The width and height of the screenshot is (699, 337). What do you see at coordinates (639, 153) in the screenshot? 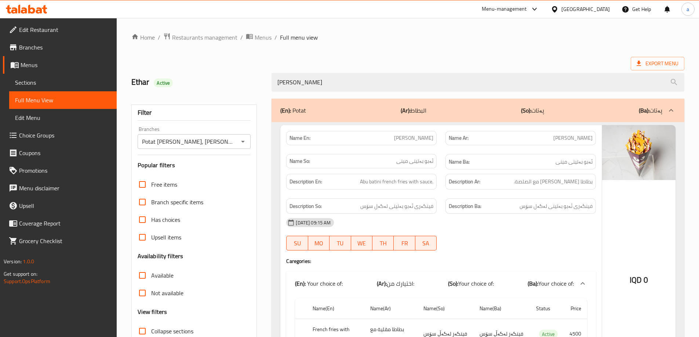
I see `img: Potat_Abu_Batini%D9%85%D9%8A%D9%86%D9%8A_%D8%A7%D8%A8%D9%88_638411027654262869.jpg` at bounding box center [639, 153].